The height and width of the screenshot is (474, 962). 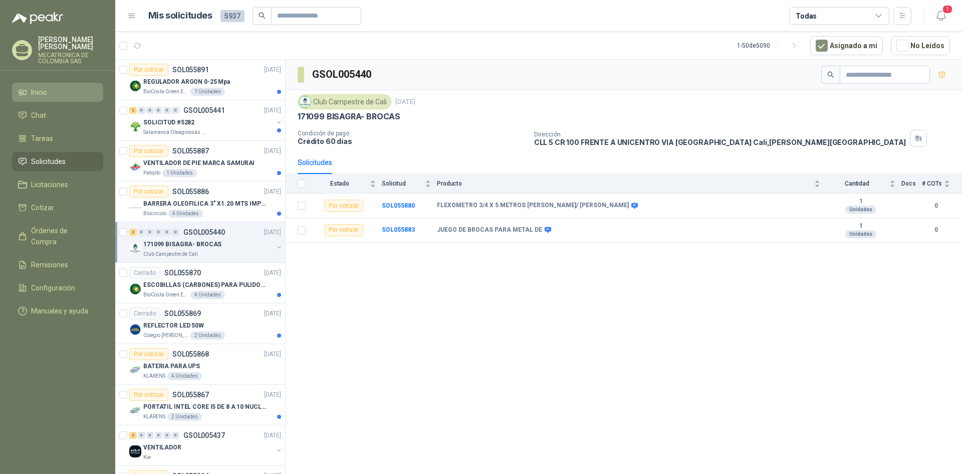 What do you see at coordinates (182, 313) in the screenshot?
I see `p: SOL055869` at bounding box center [182, 313].